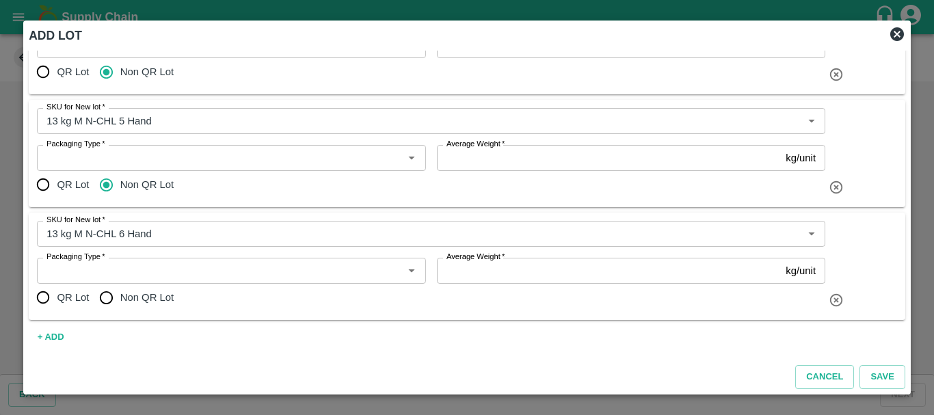  I want to click on div: temp_output_lots.1.lot_type, so click(111, 185).